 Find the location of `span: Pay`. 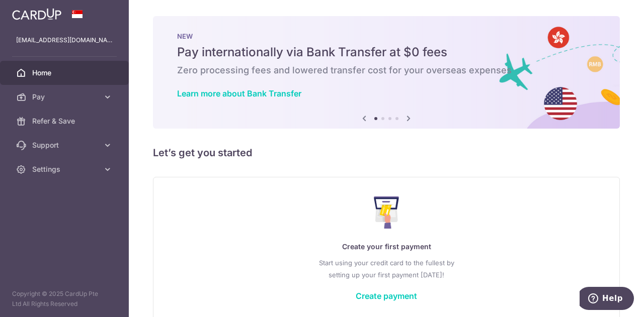

span: Pay is located at coordinates (65, 97).